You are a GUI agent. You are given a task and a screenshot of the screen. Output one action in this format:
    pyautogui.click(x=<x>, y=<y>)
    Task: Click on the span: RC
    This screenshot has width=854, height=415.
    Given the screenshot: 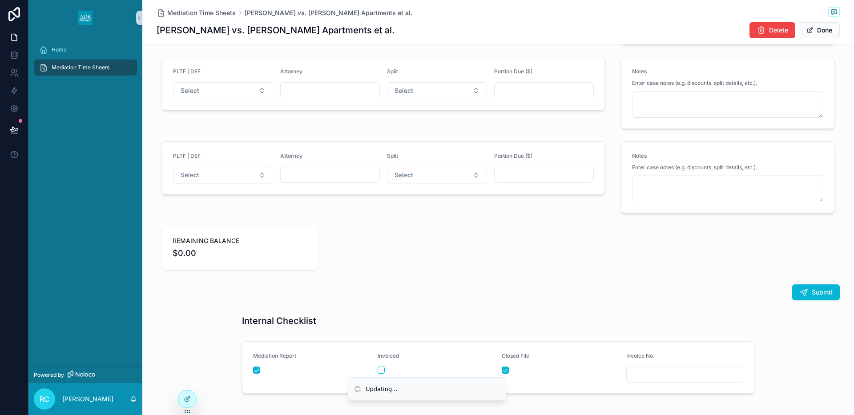 What is the action you would take?
    pyautogui.click(x=44, y=399)
    